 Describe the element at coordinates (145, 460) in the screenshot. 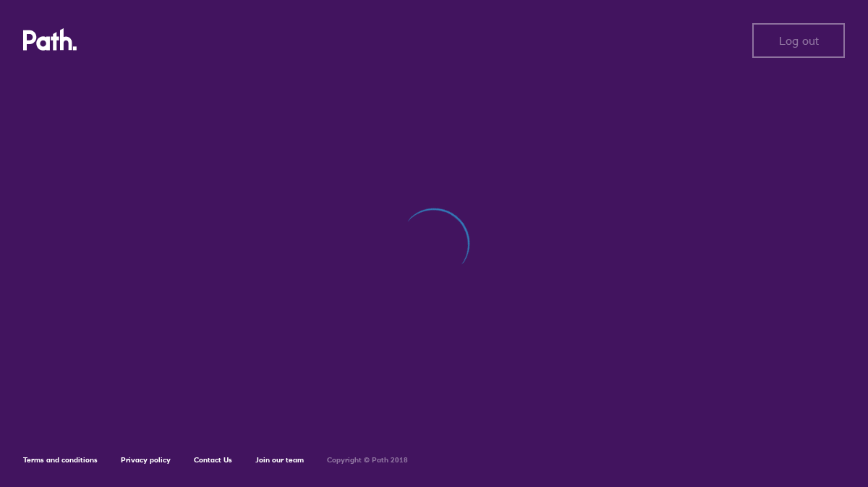

I see `a: Privacy policy` at that location.